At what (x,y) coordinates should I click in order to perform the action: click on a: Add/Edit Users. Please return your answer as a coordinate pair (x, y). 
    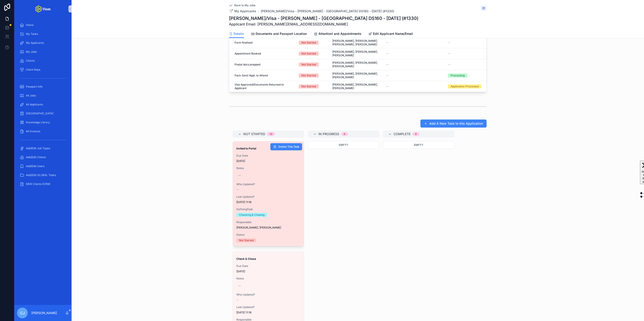
    Looking at the image, I should click on (43, 166).